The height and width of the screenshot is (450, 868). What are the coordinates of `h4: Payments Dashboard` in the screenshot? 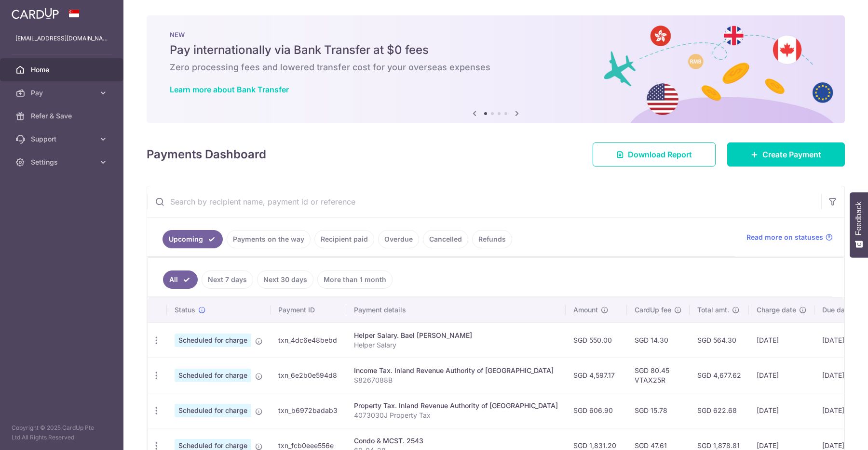 It's located at (206, 154).